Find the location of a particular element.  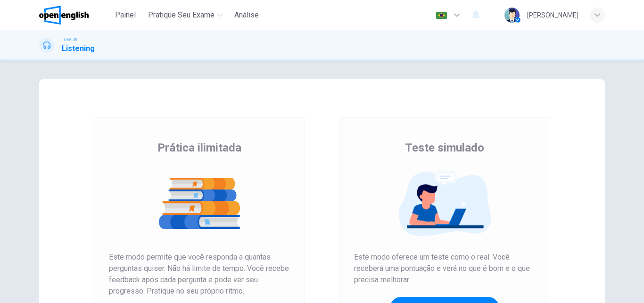

span: Este modo oferece um teste como o real. Você receberá uma pontuação e verá no que é bom e o que p... is located at coordinates (445, 268).